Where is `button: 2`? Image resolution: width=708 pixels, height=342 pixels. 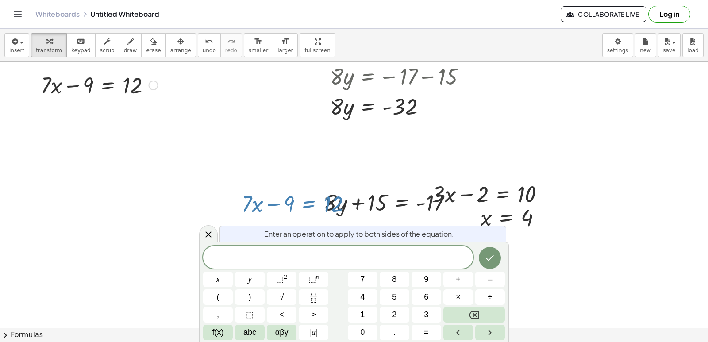 button: 2 is located at coordinates (394, 314).